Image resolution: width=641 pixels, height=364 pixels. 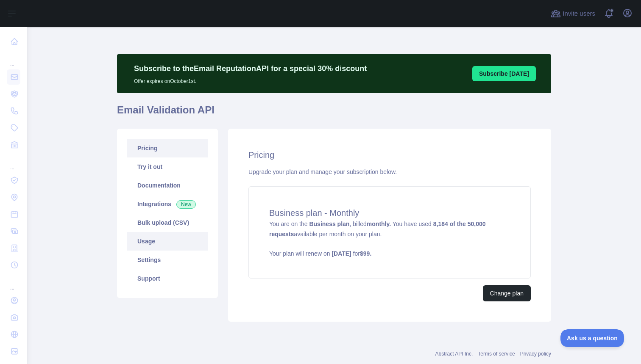 I want to click on button: Change plan, so click(x=507, y=293).